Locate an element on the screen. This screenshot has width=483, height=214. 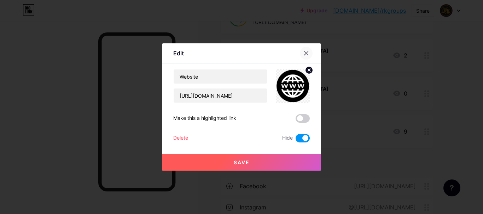
div: Edit is located at coordinates (178, 53).